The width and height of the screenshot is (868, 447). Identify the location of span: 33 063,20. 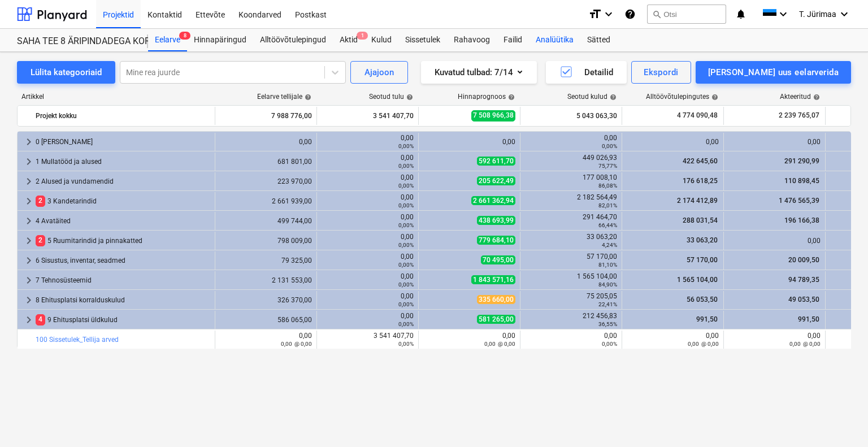
(701, 240).